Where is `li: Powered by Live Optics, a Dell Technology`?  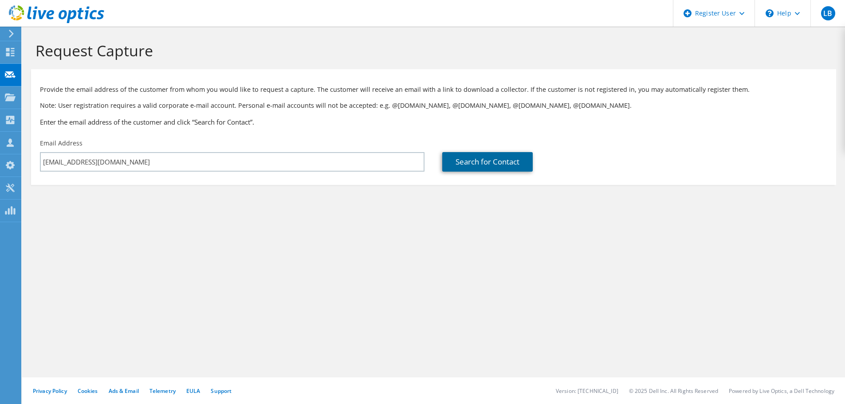 li: Powered by Live Optics, a Dell Technology is located at coordinates (782, 391).